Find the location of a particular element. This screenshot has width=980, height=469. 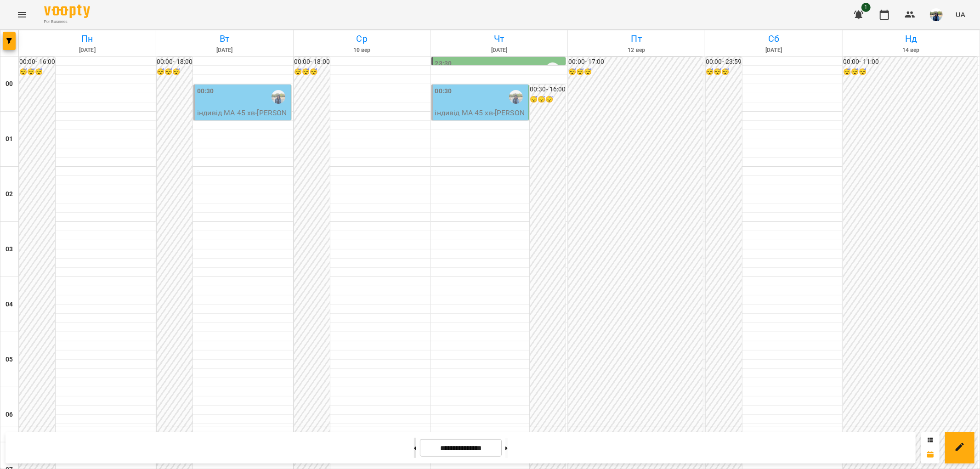

span: UA is located at coordinates (960, 14).